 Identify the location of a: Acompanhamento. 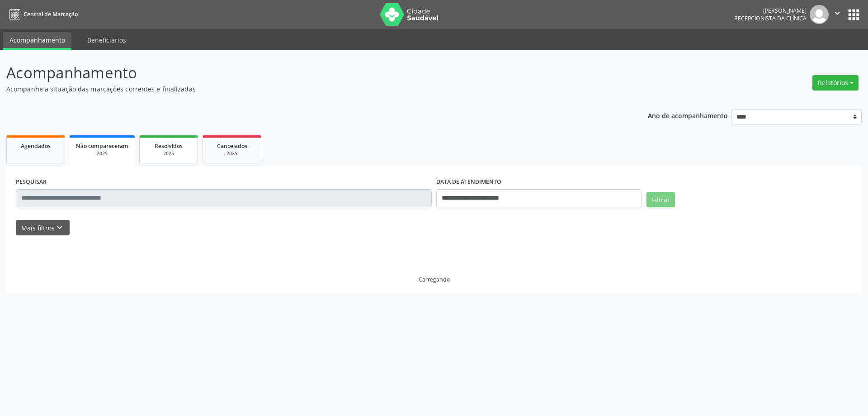
(37, 41).